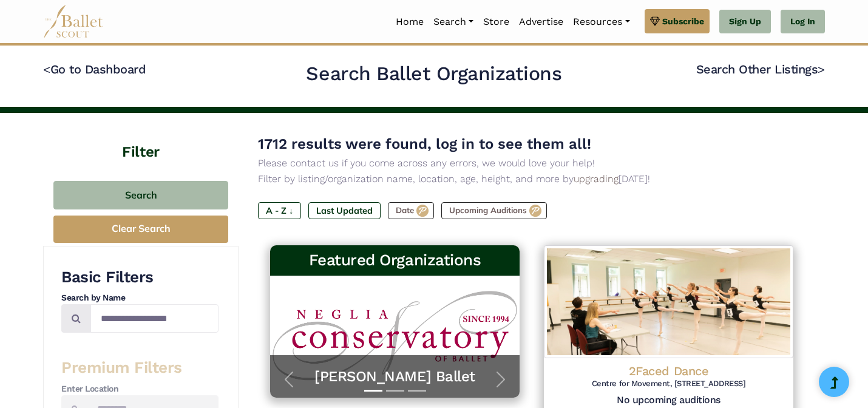  What do you see at coordinates (141, 138) in the screenshot?
I see `h4: Filter` at bounding box center [141, 138].